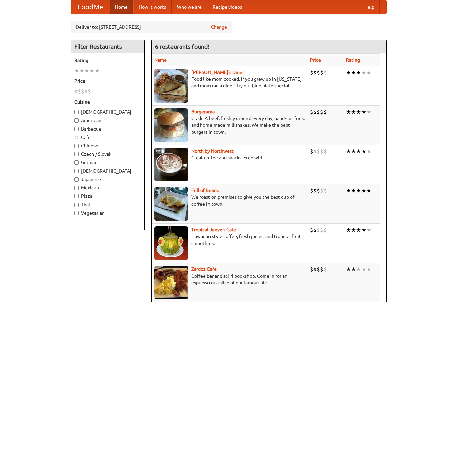 Image resolution: width=457 pixels, height=476 pixels. I want to click on a: Burgerama, so click(202, 111).